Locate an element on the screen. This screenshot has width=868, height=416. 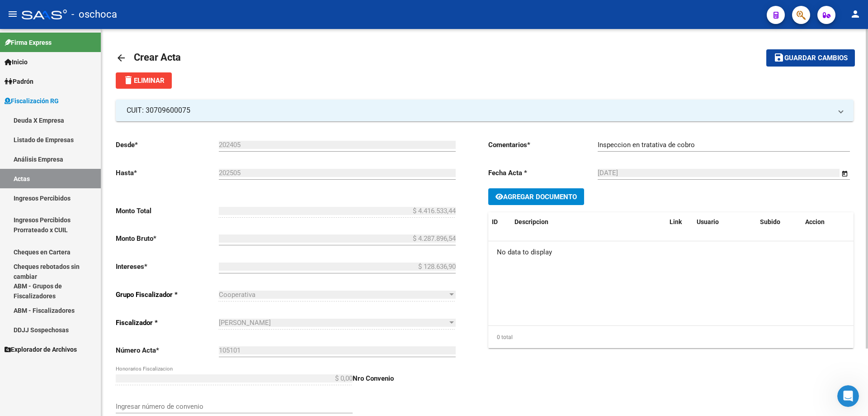
p: Monto Bruto is located at coordinates (167, 239).